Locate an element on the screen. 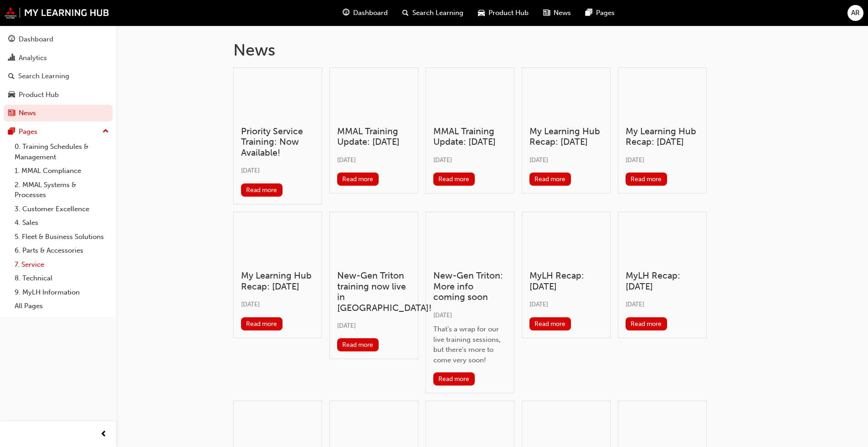 This screenshot has width=868, height=447. div: Dashboard is located at coordinates (36, 39).